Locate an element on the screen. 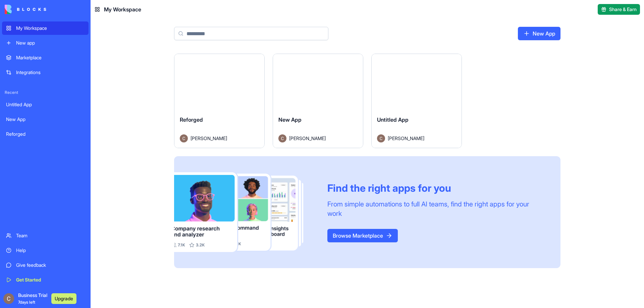 This screenshot has width=644, height=308. span: Recent is located at coordinates (45, 92).